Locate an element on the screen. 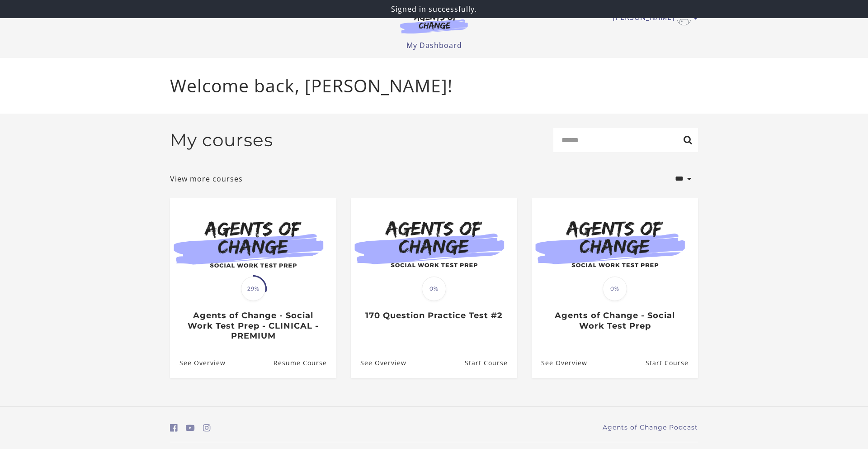 Image resolution: width=868 pixels, height=449 pixels. h2: My courses is located at coordinates (222, 140).